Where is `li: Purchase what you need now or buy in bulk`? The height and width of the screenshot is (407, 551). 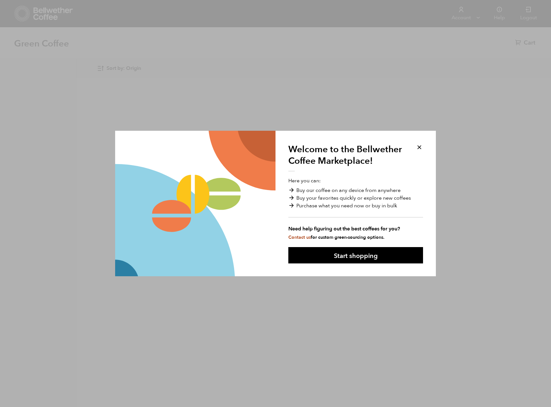
li: Purchase what you need now or buy in bulk is located at coordinates (356, 206).